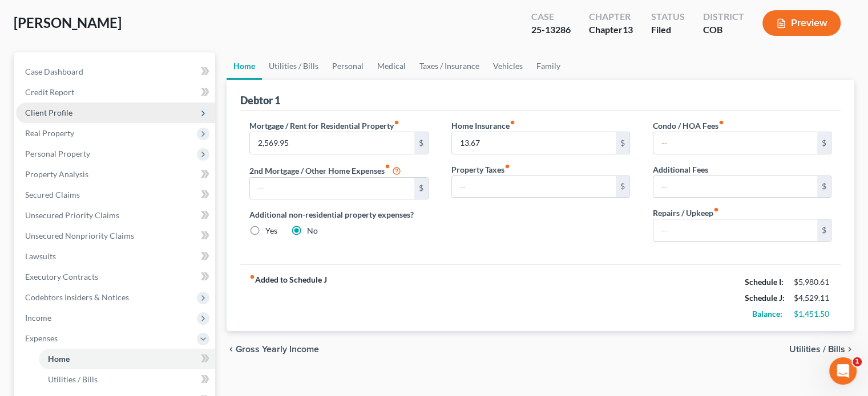 The width and height of the screenshot is (868, 396). I want to click on button: Preview, so click(801, 23).